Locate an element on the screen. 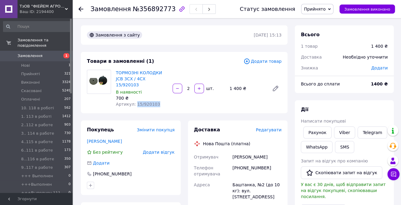  span: 903 is located at coordinates (67, 125).